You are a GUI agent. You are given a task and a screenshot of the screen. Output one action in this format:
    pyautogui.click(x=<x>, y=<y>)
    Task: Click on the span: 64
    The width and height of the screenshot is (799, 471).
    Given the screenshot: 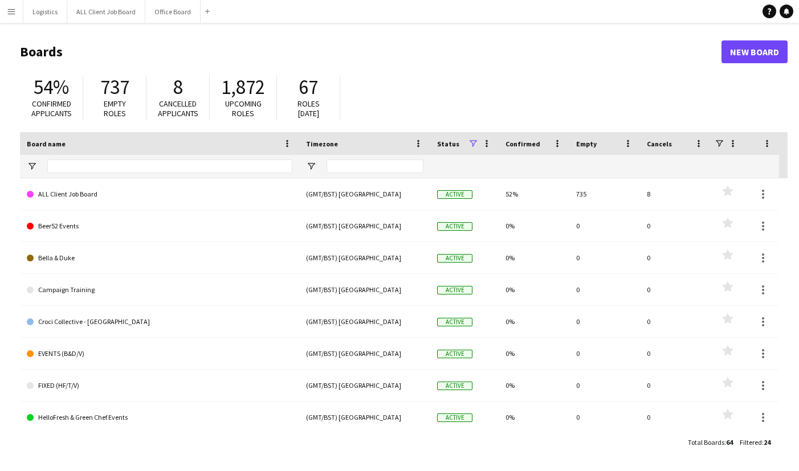 What is the action you would take?
    pyautogui.click(x=729, y=442)
    